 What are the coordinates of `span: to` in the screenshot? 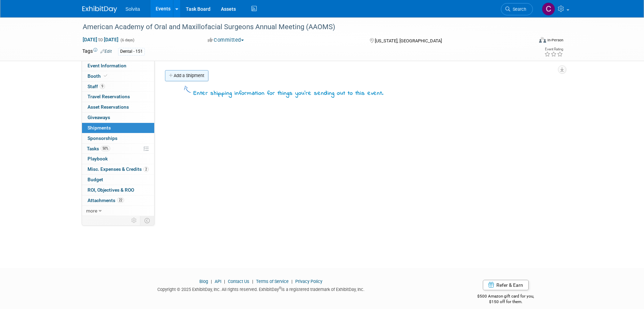 It's located at (100, 40).